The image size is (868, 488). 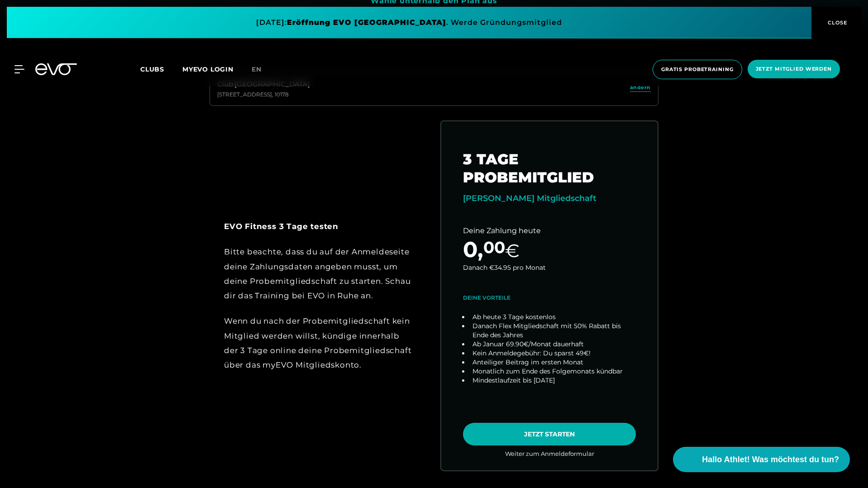 What do you see at coordinates (697, 69) in the screenshot?
I see `span: Gratis Probetraining` at bounding box center [697, 69].